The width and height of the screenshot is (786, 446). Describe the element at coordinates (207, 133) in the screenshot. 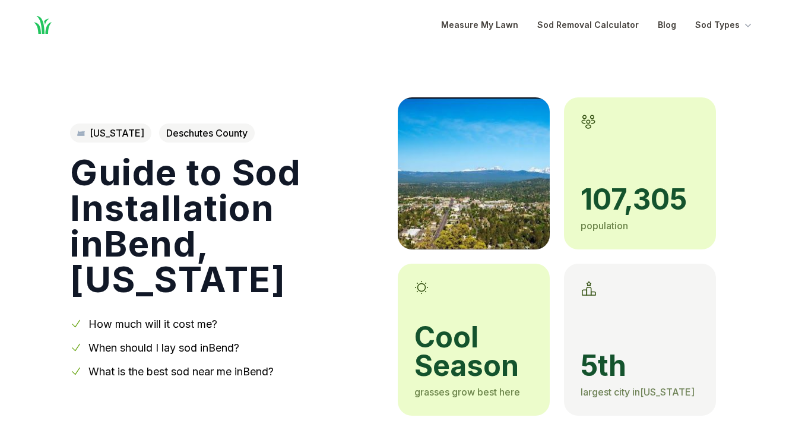

I see `span: Deschutes County` at that location.